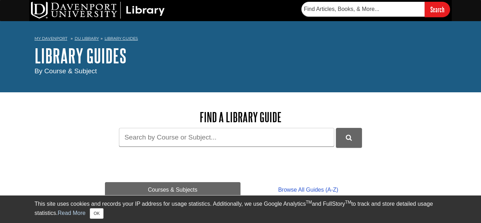 Image resolution: width=481 pixels, height=223 pixels. What do you see at coordinates (96, 213) in the screenshot?
I see `button: Close` at bounding box center [96, 213].